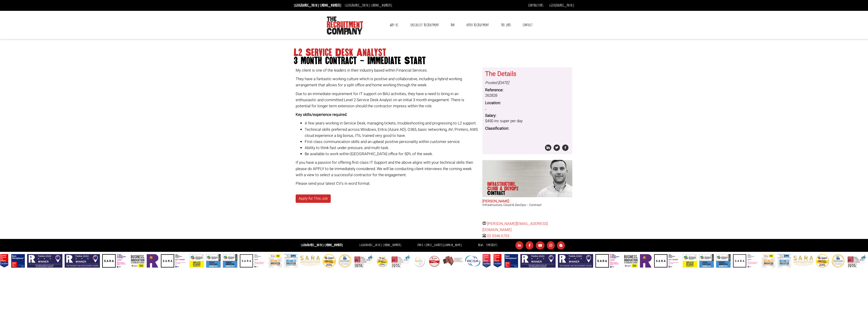 Image resolution: width=868 pixels, height=325 pixels. I want to click on dt: Classification:, so click(527, 129).